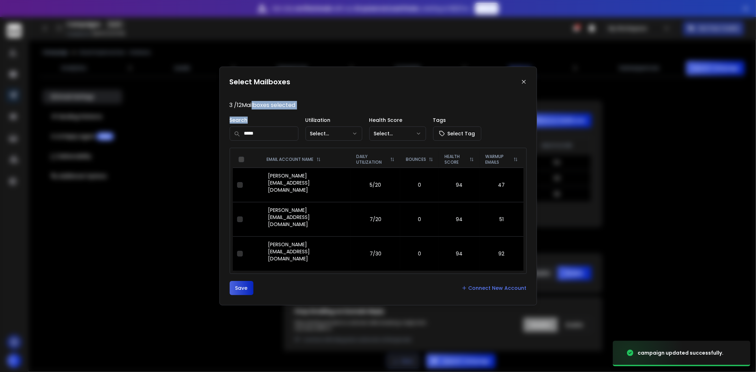  Describe the element at coordinates (375, 219) in the screenshot. I see `td: 7/20` at that location.